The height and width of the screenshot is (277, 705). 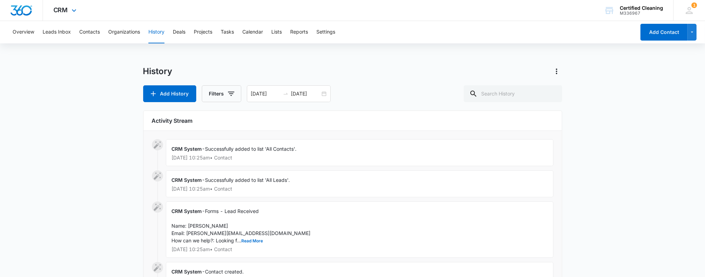 I want to click on button: Deals, so click(x=179, y=32).